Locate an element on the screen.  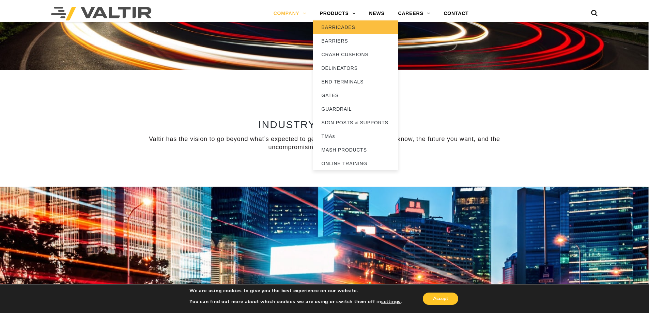
a: BARRIERS is located at coordinates (355, 41).